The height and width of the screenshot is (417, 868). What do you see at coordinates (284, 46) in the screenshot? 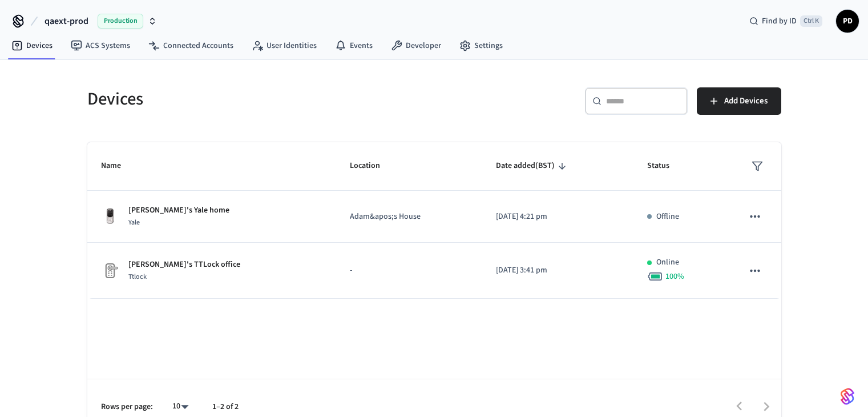
I see `a: User Identities` at bounding box center [284, 46].